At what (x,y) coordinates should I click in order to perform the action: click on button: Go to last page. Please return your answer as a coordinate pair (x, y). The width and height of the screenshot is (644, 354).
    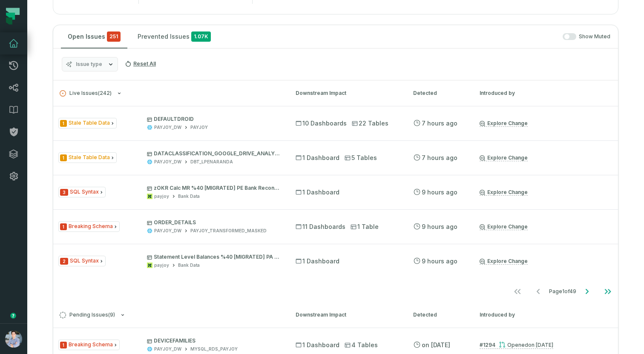
    Looking at the image, I should click on (607, 292).